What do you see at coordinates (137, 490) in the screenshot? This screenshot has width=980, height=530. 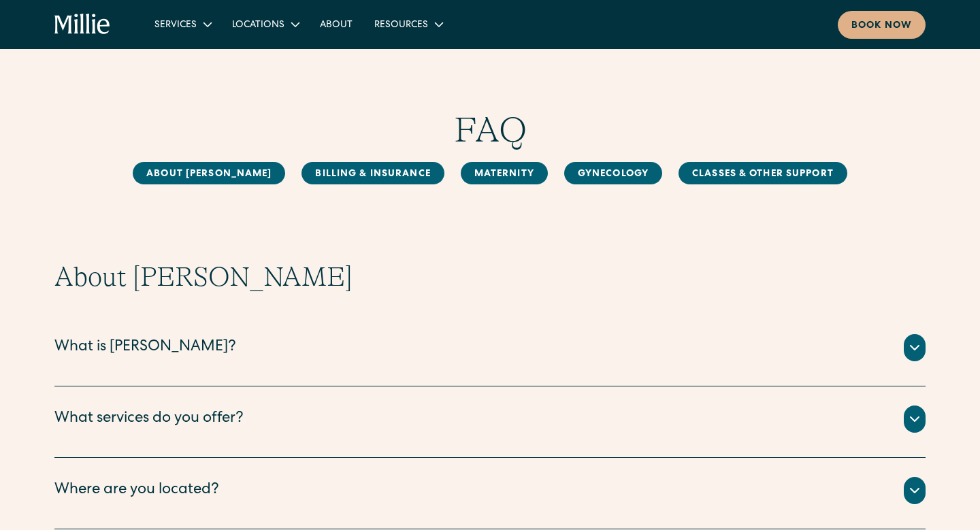 I see `div: Where are you located?` at bounding box center [137, 490].